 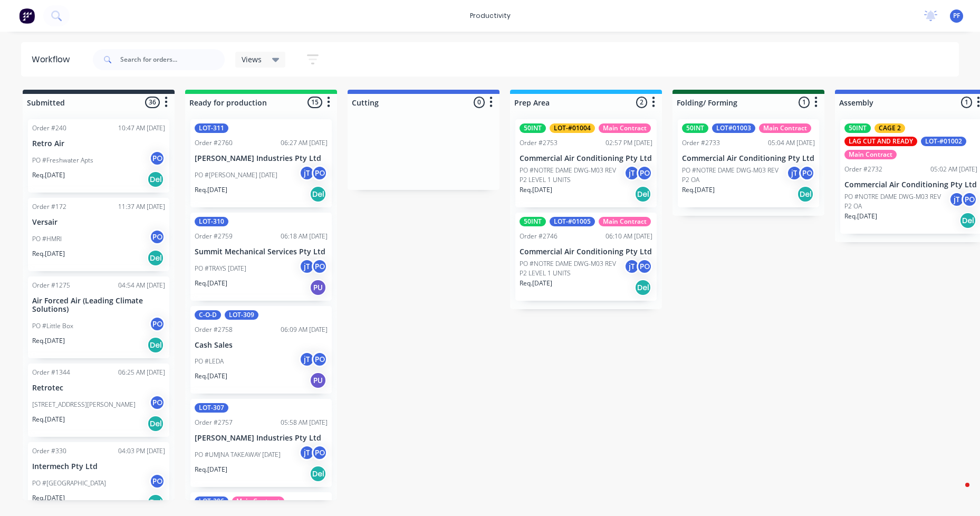 I want to click on div: LOT-307, so click(x=211, y=408).